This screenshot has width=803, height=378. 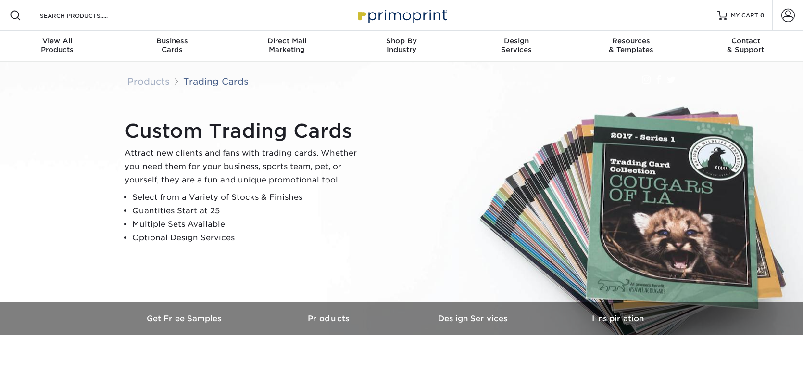 I want to click on a: Contact& Support, so click(x=745, y=46).